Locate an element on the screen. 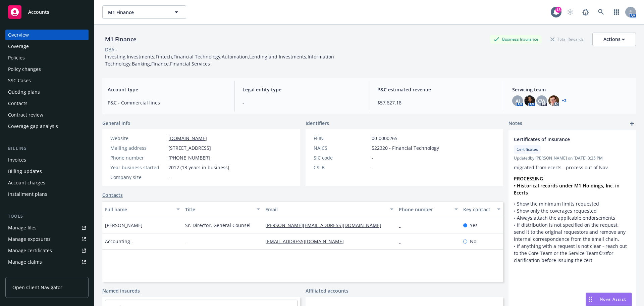 The width and height of the screenshot is (644, 306). div: SIC code is located at coordinates (341, 157).